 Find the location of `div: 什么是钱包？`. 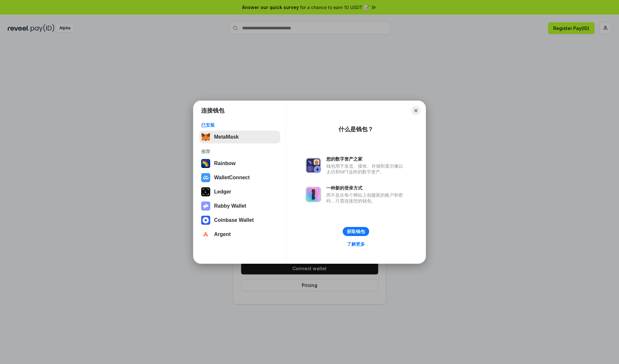

div: 什么是钱包？ is located at coordinates (356, 129).